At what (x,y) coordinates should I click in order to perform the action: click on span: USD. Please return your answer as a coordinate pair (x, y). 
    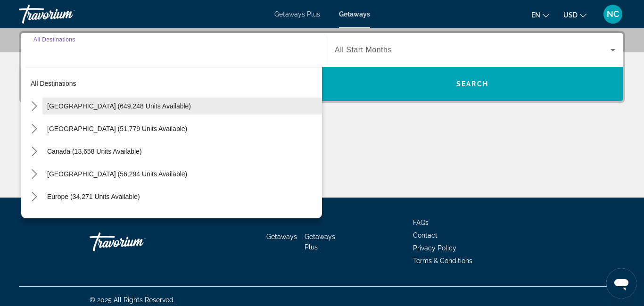
    Looking at the image, I should click on (570, 15).